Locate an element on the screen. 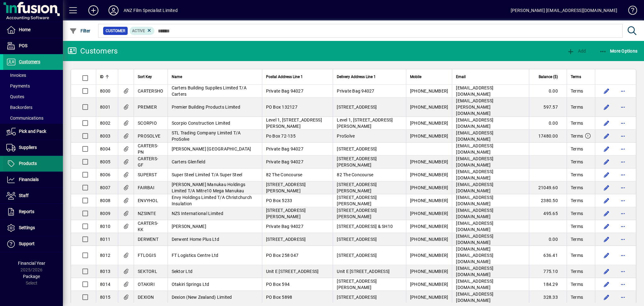  span: FT Logistics Centre Ltd is located at coordinates (195, 256).